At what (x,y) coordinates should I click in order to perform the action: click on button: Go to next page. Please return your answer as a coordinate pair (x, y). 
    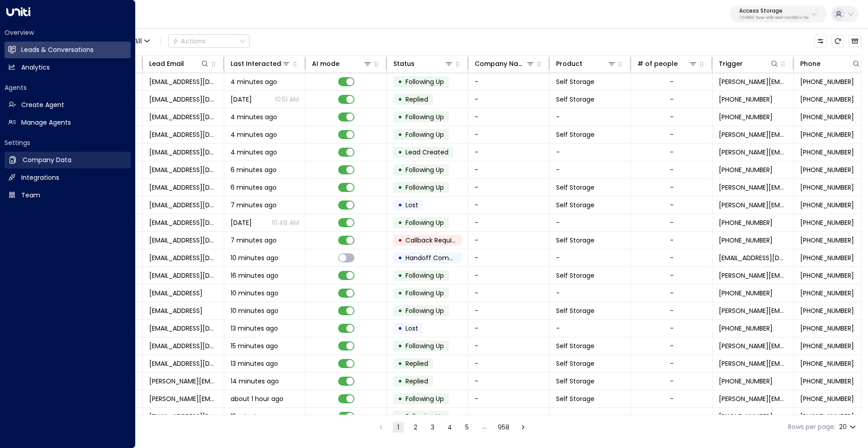
    Looking at the image, I should click on (523, 427).